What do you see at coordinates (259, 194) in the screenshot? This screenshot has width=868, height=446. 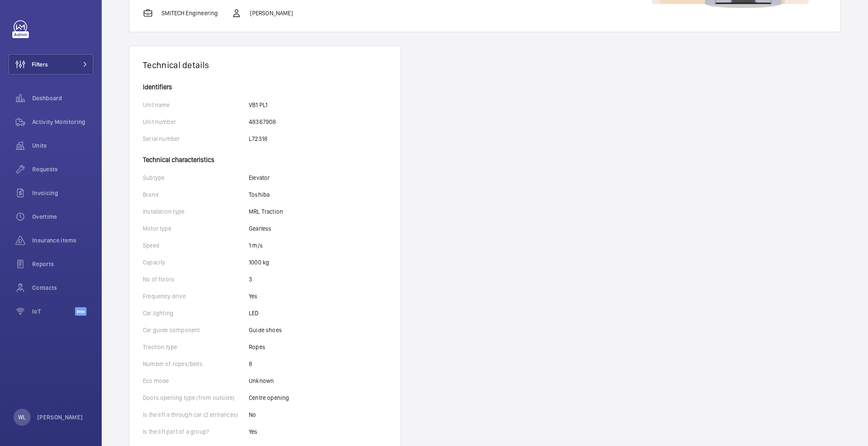 I see `p: Toshiba` at bounding box center [259, 194].